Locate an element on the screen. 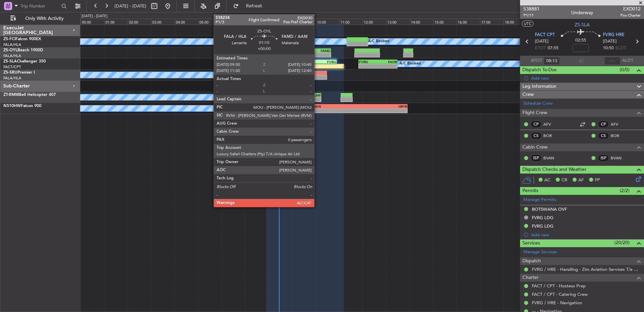 This screenshot has width=644, height=312. a: Manage Permits is located at coordinates (540, 200).